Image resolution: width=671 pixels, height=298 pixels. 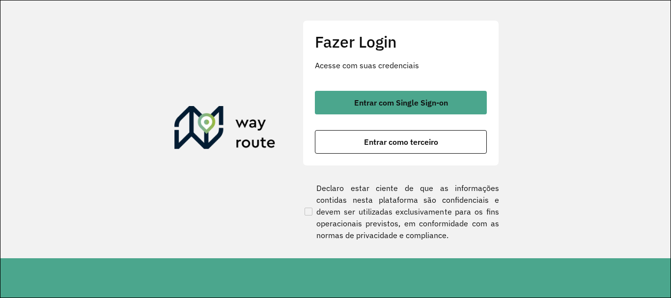 What do you see at coordinates (401, 103) in the screenshot?
I see `span: Entrar com Single Sign-on` at bounding box center [401, 103].